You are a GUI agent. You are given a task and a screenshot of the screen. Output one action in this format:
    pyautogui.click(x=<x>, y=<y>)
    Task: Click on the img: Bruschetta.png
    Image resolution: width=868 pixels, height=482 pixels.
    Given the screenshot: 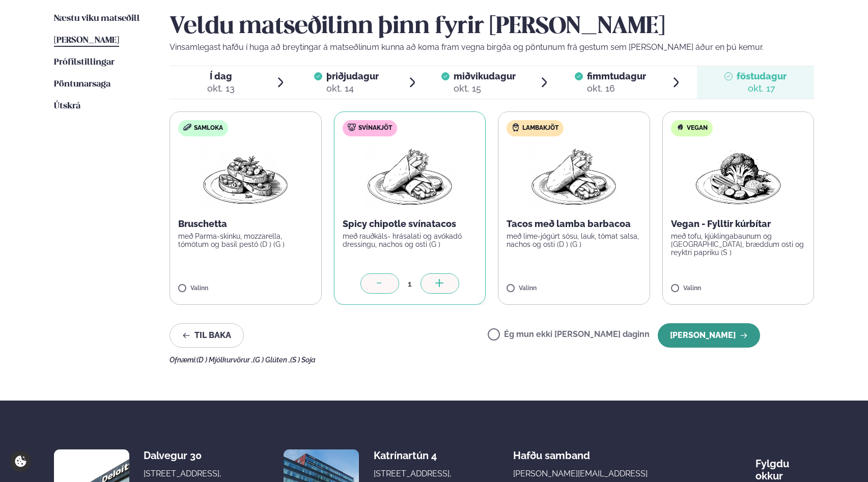 What is the action you would take?
    pyautogui.click(x=246, y=177)
    